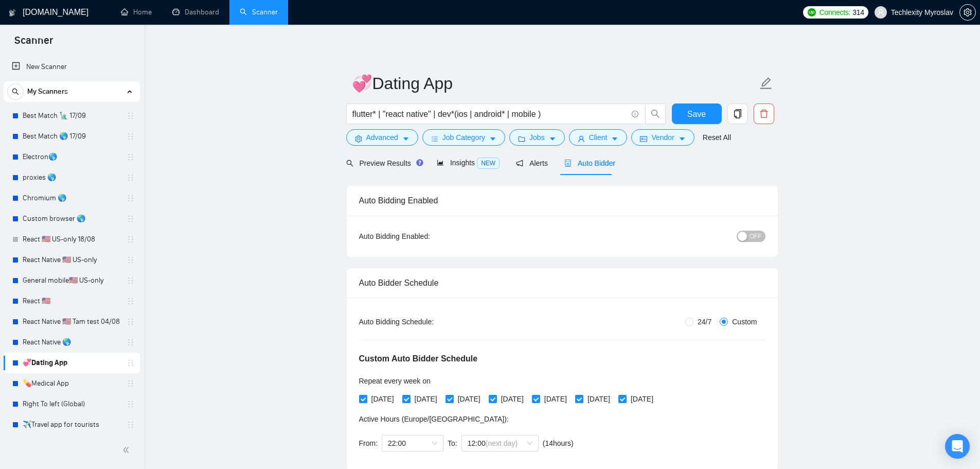 This screenshot has height=469, width=980. I want to click on span: Preview Results, so click(383, 163).